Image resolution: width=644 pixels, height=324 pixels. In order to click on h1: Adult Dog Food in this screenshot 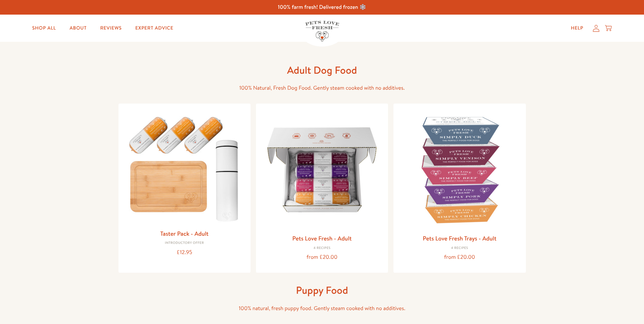, I will do `click(322, 70)`.